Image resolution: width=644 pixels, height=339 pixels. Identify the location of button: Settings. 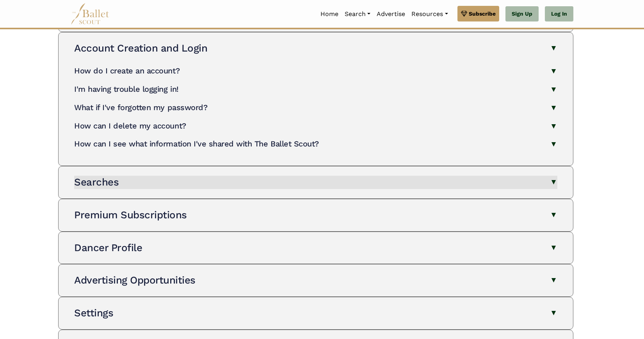
(316, 314).